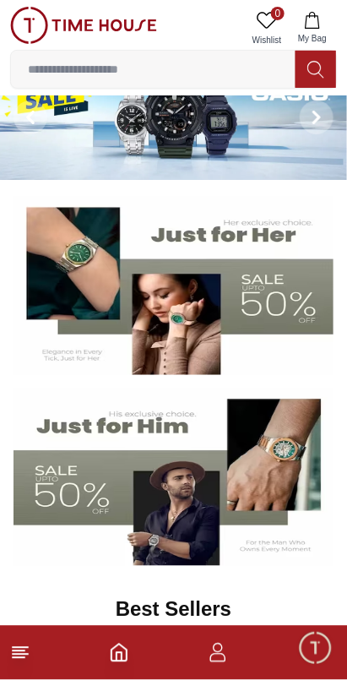 This screenshot has height=680, width=347. What do you see at coordinates (119, 653) in the screenshot?
I see `a: Home` at bounding box center [119, 653].